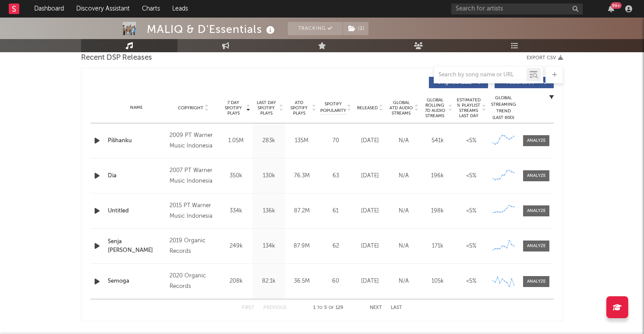  I want to click on div: 105k, so click(437, 281).